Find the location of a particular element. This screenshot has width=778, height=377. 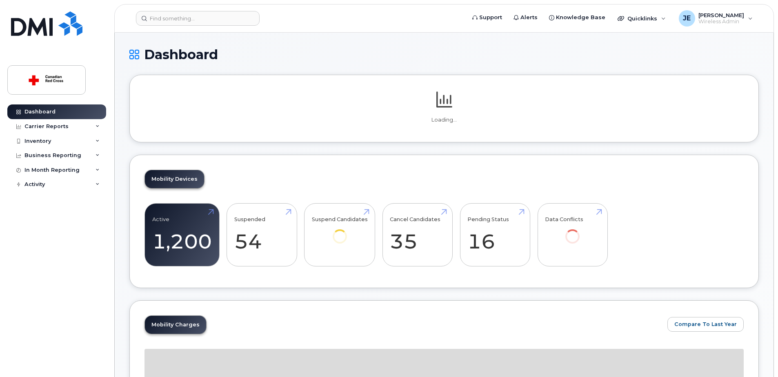

a: Suspended 54 is located at coordinates (262, 235).